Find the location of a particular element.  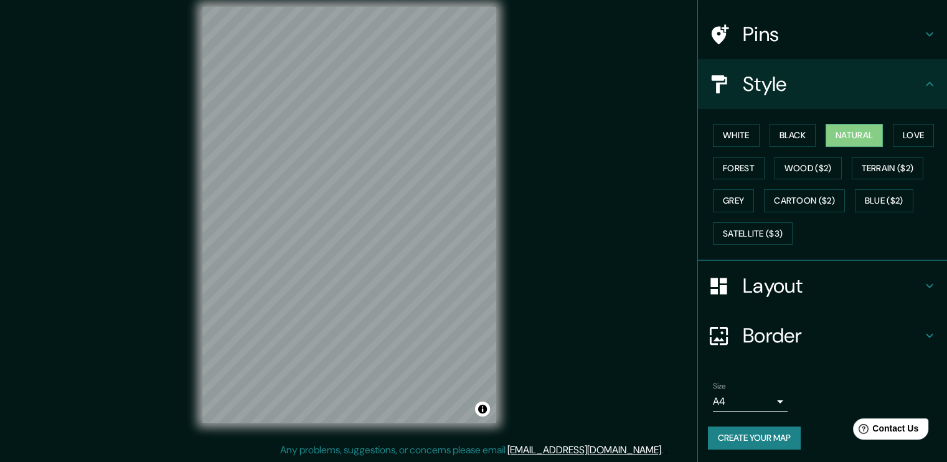

button: White is located at coordinates (736, 135).